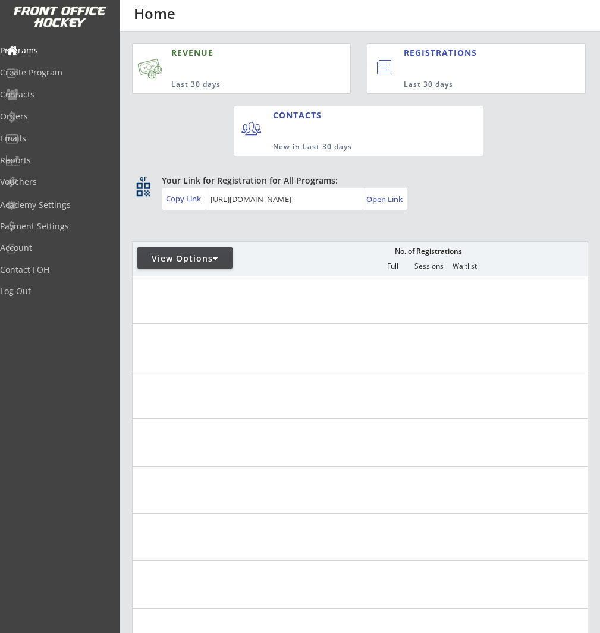 The width and height of the screenshot is (600, 633). I want to click on div: Open Link, so click(384, 199).